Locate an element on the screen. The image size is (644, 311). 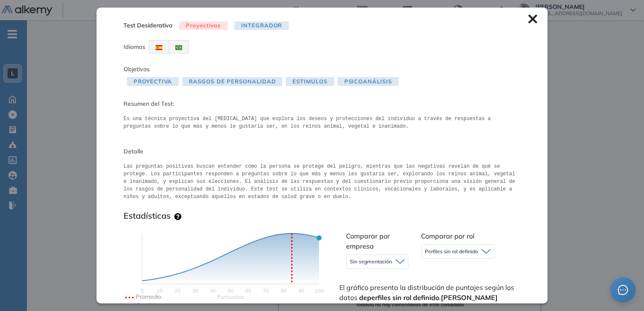
text: Scores is located at coordinates (231, 297).